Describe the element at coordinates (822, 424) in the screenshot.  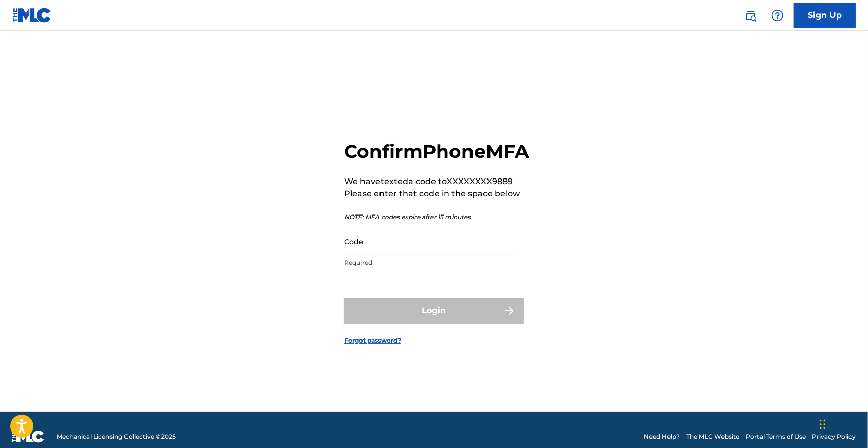
I see `div: Drag` at that location.